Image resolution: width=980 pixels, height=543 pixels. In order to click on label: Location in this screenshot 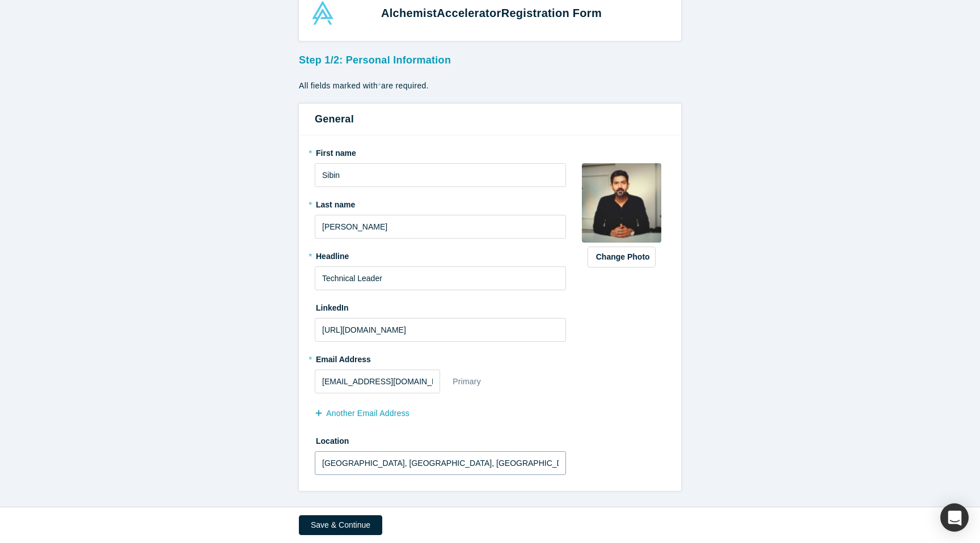, I will do `click(440, 439)`.